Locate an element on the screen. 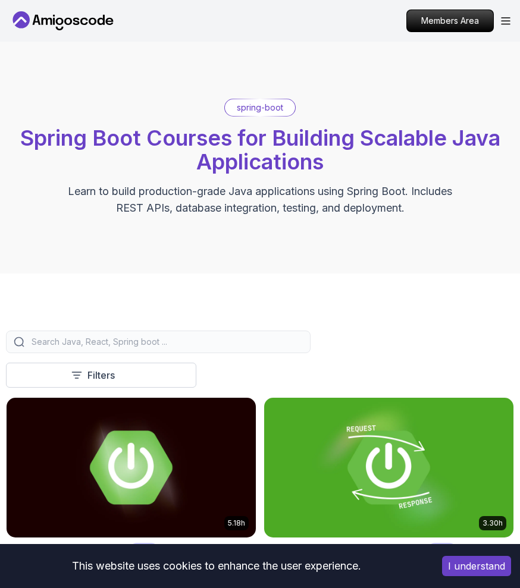 The height and width of the screenshot is (588, 520). a: Advanced Spring Boot card5.18hAdvanced Spring BootProDive deep into Spring Boot with our advanced... is located at coordinates (131, 491).